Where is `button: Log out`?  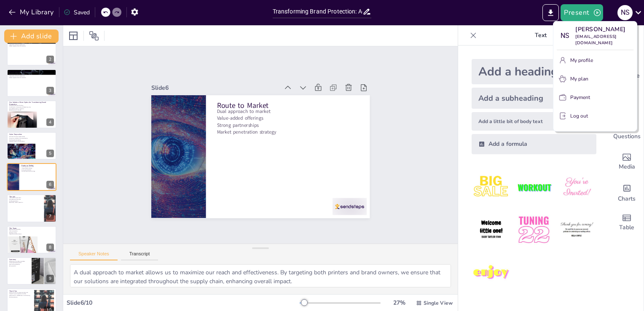 button: Log out is located at coordinates (595, 116).